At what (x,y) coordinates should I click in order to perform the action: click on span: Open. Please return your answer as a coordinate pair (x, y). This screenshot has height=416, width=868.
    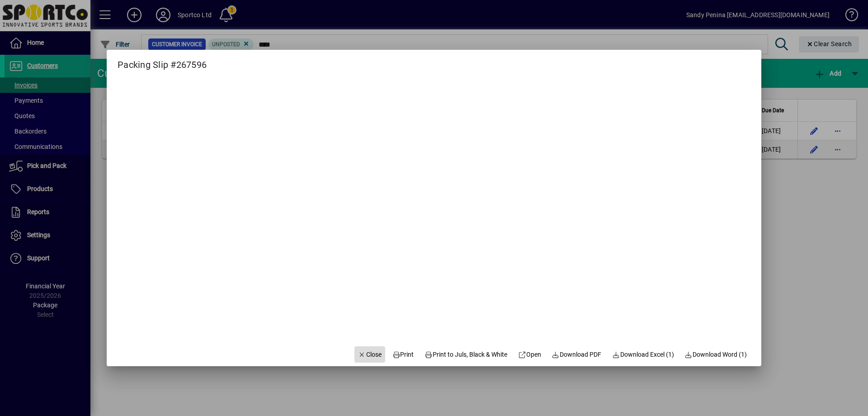
    Looking at the image, I should click on (529, 354).